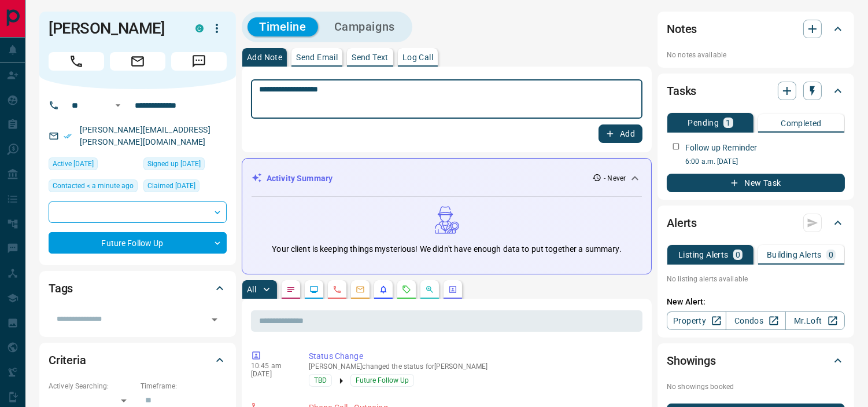  I want to click on span: Contacted < a minute ago, so click(93, 186).